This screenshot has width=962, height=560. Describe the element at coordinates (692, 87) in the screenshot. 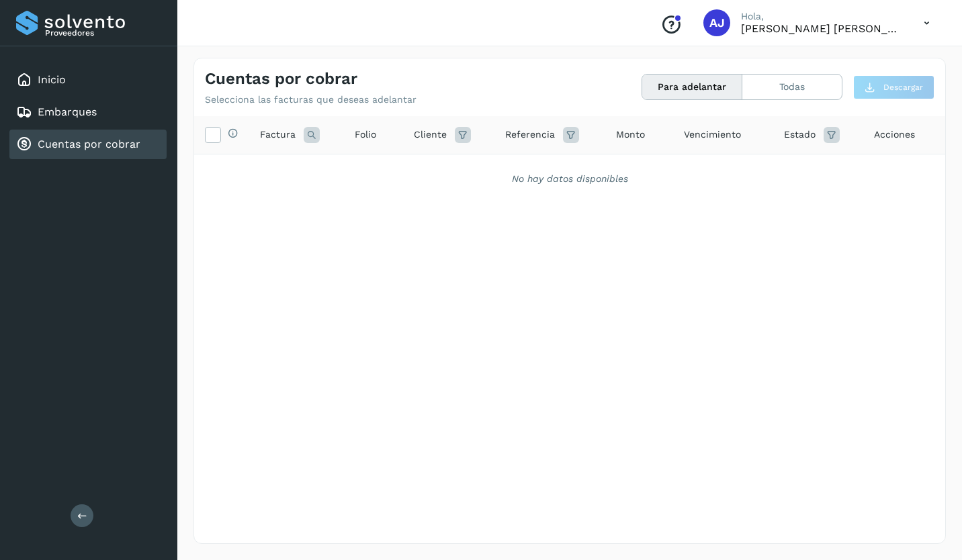

I see `button: Para adelantar` at that location.